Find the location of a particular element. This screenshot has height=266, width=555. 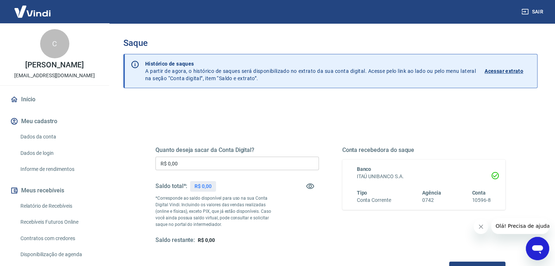

div: C is located at coordinates (55, 44).